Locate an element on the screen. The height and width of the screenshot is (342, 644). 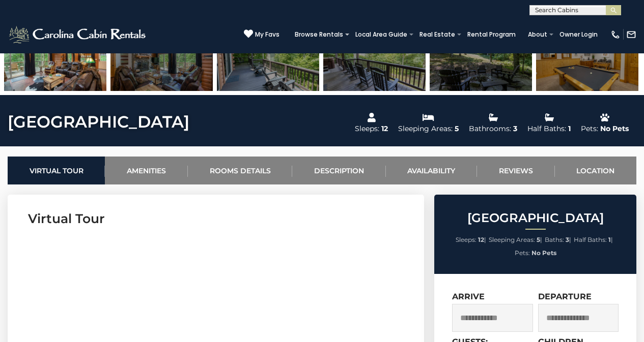
a: About is located at coordinates (537, 35).